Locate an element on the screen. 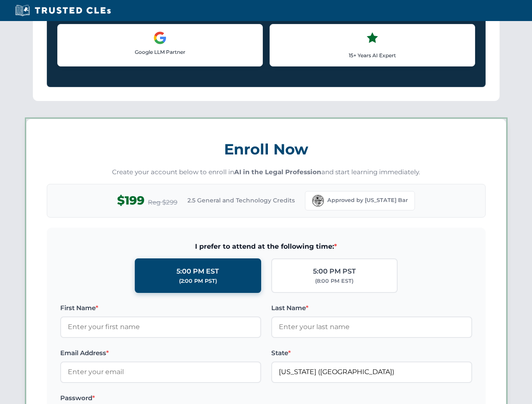  img: Google is located at coordinates (160, 38).